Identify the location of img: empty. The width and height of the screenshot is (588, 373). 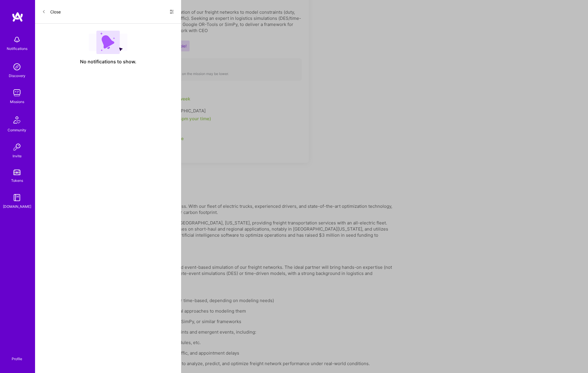
(108, 42).